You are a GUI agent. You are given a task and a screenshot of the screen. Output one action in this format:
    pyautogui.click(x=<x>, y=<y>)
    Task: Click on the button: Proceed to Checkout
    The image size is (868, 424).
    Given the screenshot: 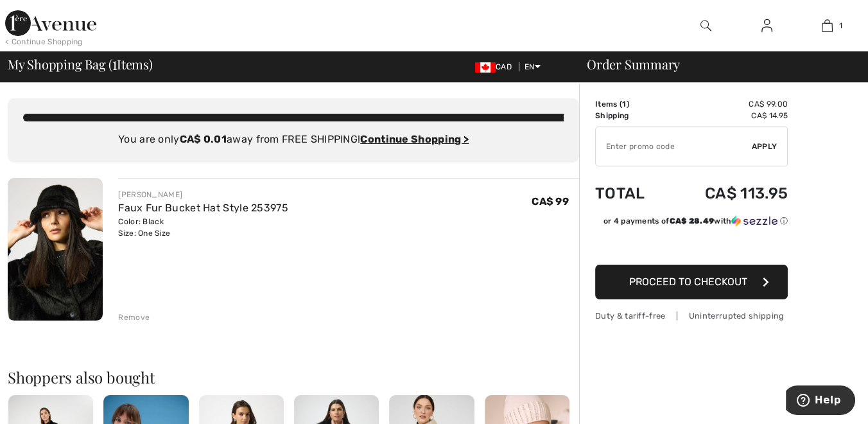 What is the action you would take?
    pyautogui.click(x=691, y=282)
    